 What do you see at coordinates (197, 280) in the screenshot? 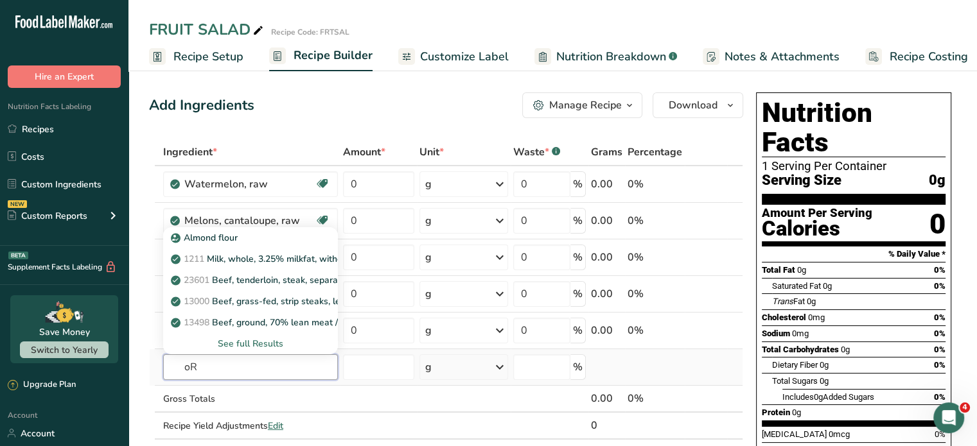
I see `span: 23601` at bounding box center [197, 280].